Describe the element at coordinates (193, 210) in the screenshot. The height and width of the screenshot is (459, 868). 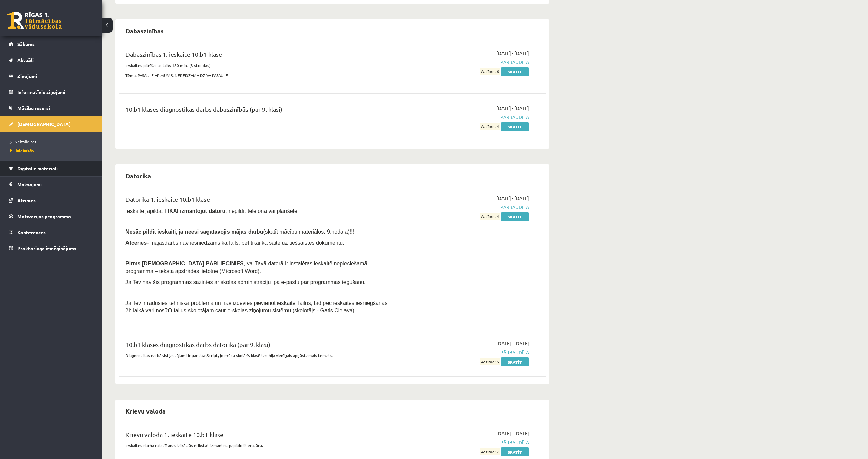
I see `b: , TIKAI izmantojot datoru` at that location.